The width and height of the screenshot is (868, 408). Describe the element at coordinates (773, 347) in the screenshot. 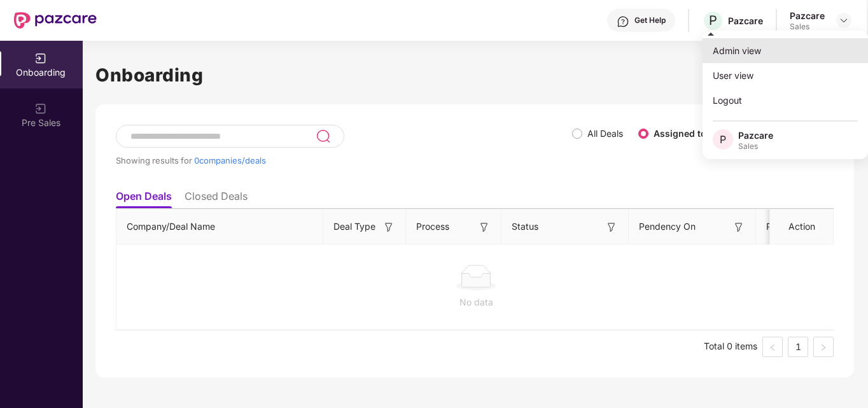

I see `button: left` at that location.